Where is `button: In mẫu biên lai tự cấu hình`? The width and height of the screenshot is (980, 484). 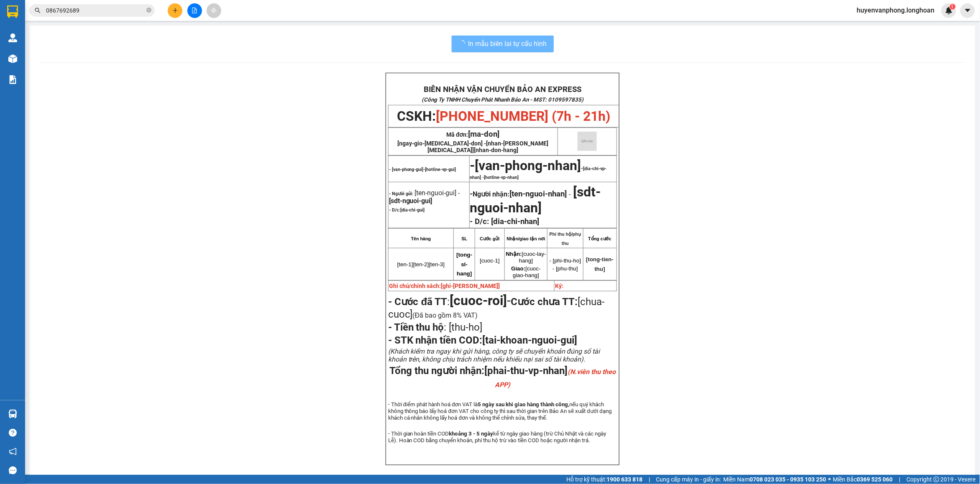
button: In mẫu biên lai tự cấu hình is located at coordinates (503, 44).